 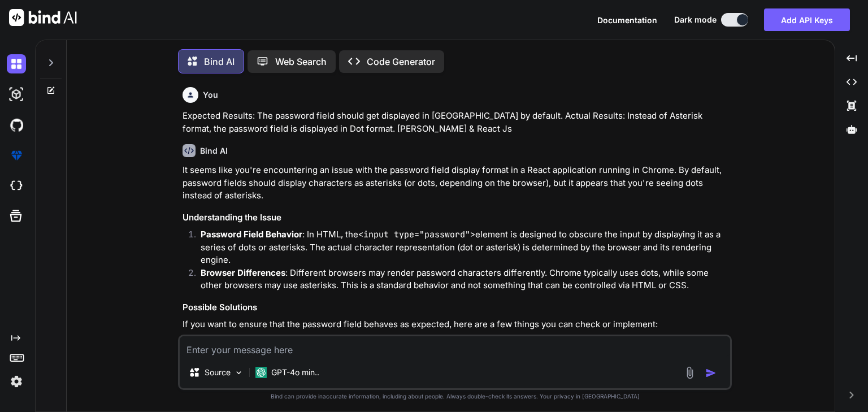 What do you see at coordinates (233, 340) in the screenshot?
I see `strong: HTML Structure` at bounding box center [233, 340].